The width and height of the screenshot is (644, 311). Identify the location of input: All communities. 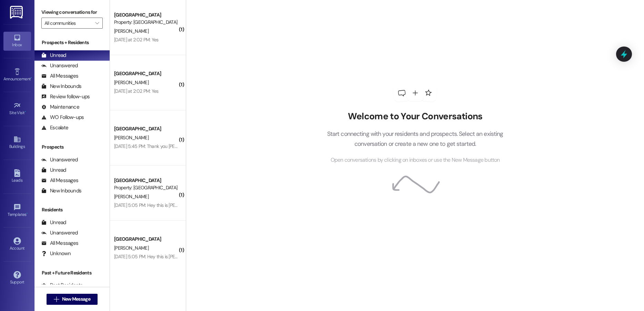
(68, 23).